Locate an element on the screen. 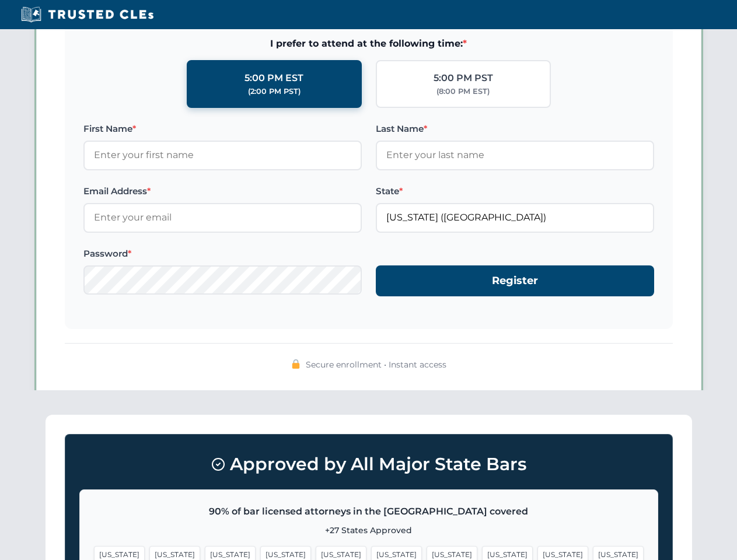 Image resolution: width=737 pixels, height=560 pixels. span: Secure enrollment • Instant access is located at coordinates (376, 364).